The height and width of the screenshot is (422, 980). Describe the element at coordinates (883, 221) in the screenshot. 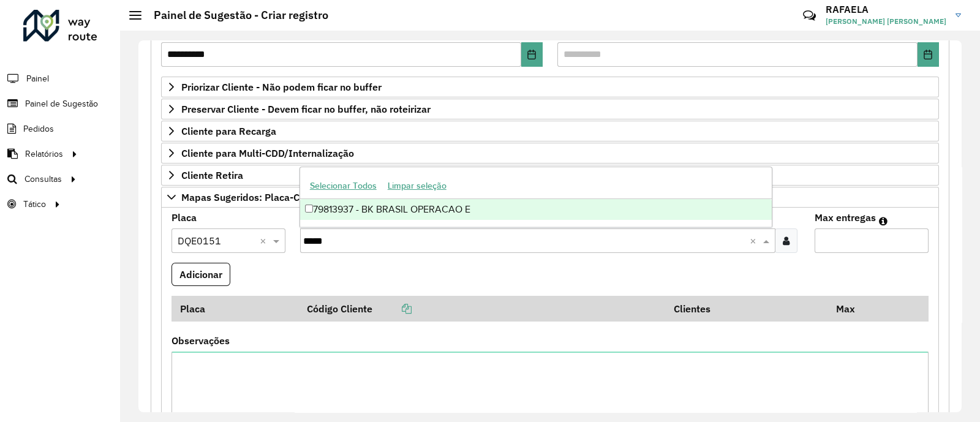

I see `em: Máximo de clientes que serão colocados na mesma rota com os clientes informados` at that location.